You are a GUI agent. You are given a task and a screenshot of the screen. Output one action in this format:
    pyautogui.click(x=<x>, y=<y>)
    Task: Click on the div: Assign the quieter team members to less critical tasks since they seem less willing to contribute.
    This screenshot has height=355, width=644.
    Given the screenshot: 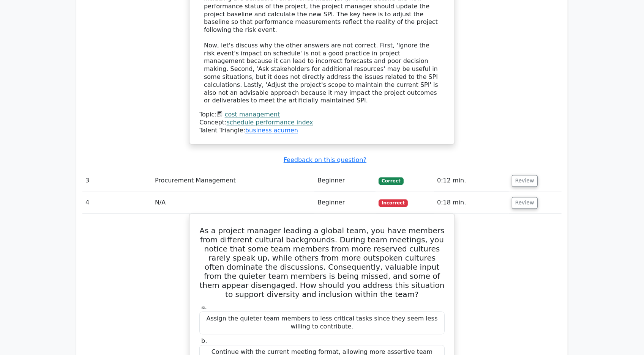 What is the action you would take?
    pyautogui.click(x=322, y=323)
    